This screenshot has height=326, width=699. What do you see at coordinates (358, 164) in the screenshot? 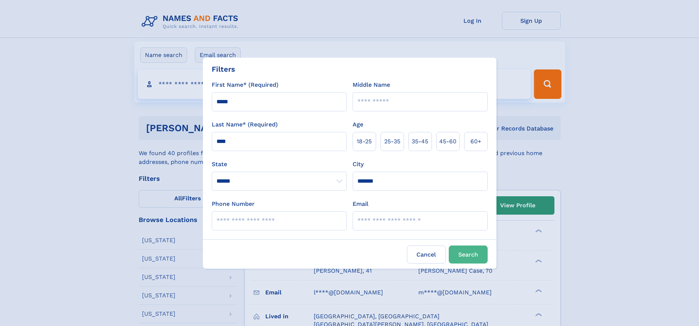
I see `label: City` at bounding box center [358, 164].